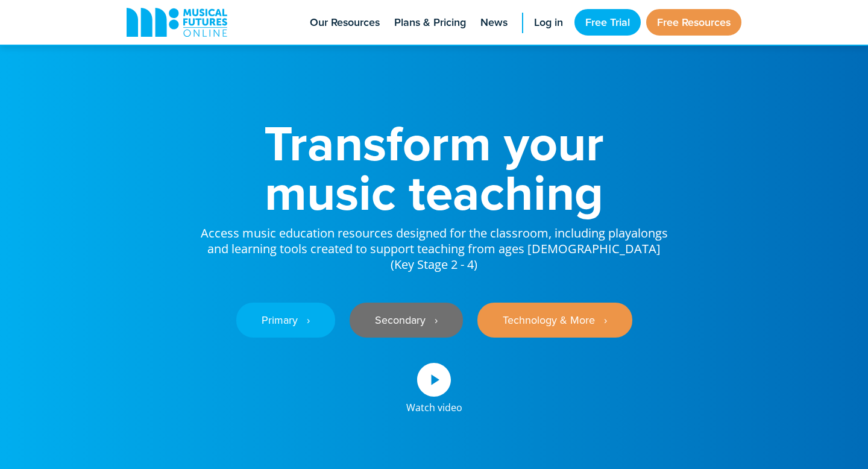 This screenshot has height=469, width=868. Describe the element at coordinates (434, 404) in the screenshot. I see `div: Watch video` at that location.